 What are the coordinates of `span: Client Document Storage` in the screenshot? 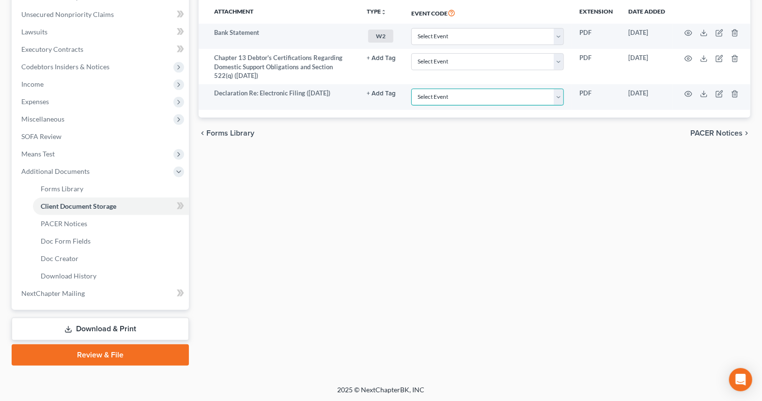 It's located at (78, 206).